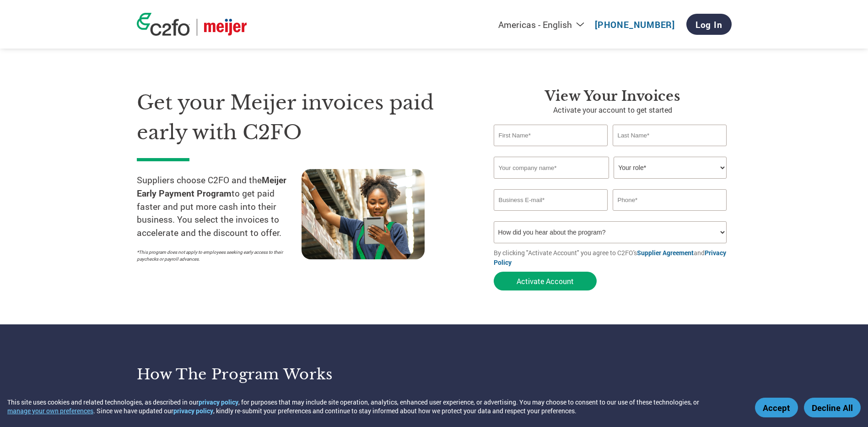 This screenshot has width=868, height=427. I want to click on input: Your company name*, so click(552, 168).